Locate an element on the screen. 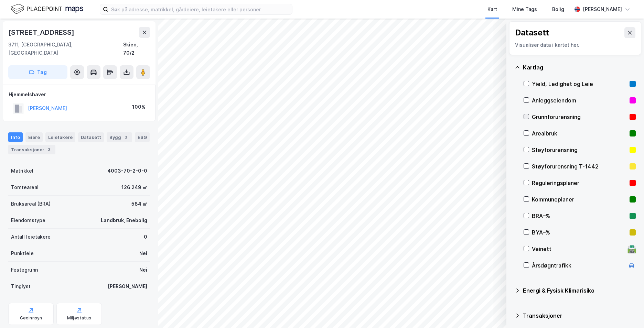 The image size is (644, 328). div: Leietakere is located at coordinates (60, 137).